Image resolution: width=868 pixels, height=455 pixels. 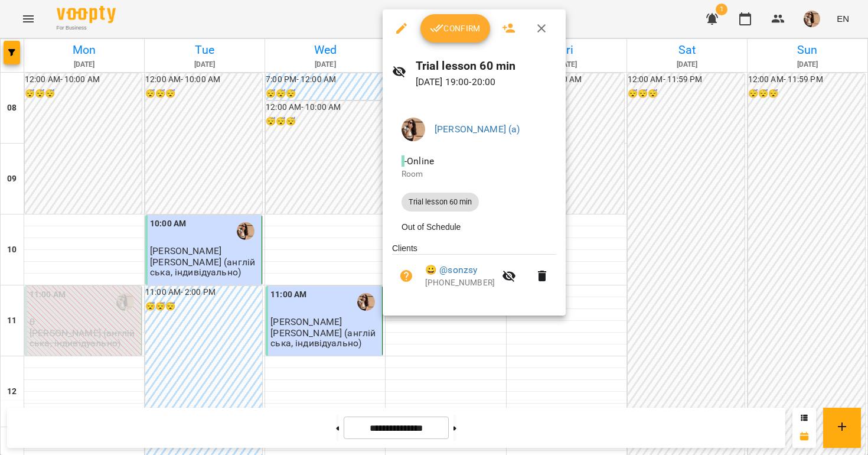 I want to click on img: da26dbd3cedc0bbfae66c9bd16ef366e.jpeg, so click(x=413, y=129).